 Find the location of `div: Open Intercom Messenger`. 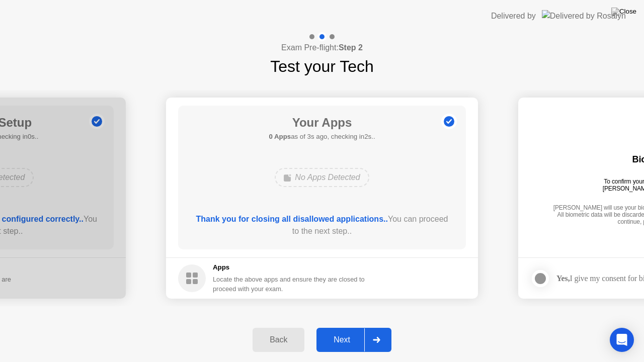

div: Open Intercom Messenger is located at coordinates (622, 341).